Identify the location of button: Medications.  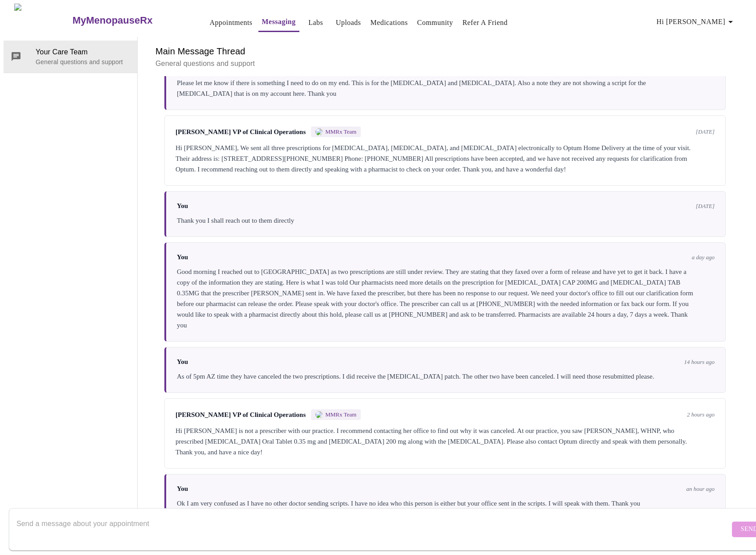
(389, 23).